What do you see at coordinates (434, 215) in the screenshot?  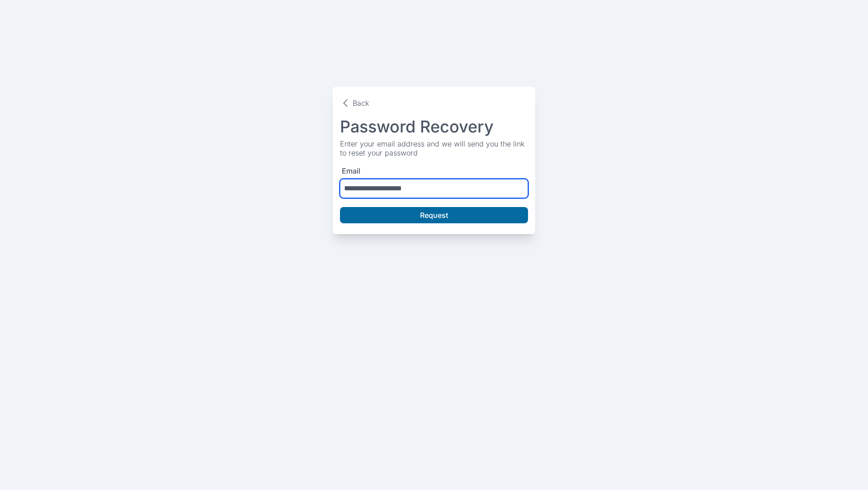 I see `button: Request` at bounding box center [434, 215].